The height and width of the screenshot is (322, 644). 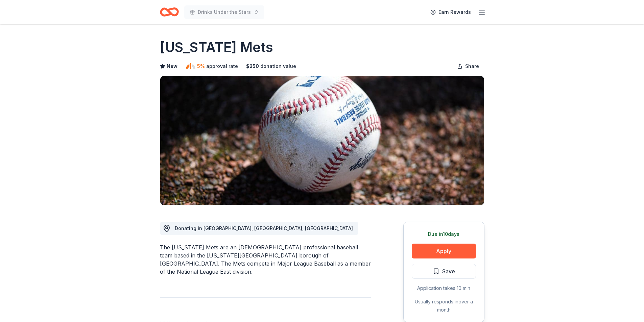 I want to click on button: Apply, so click(x=444, y=251).